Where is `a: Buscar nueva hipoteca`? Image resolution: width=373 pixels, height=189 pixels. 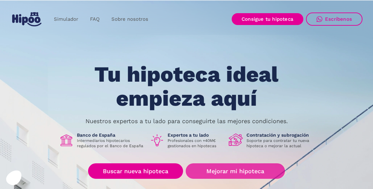 a: Buscar nueva hipoteca is located at coordinates (136, 171).